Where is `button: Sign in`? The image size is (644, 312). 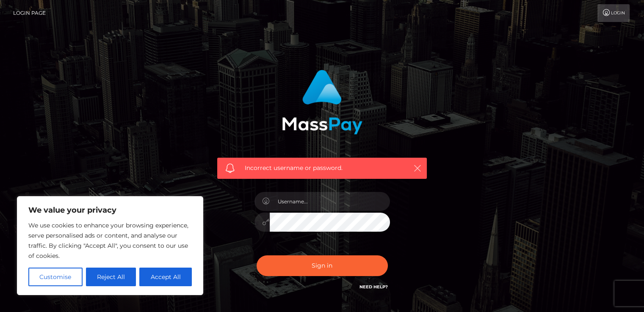
button: Sign in is located at coordinates (322, 266).